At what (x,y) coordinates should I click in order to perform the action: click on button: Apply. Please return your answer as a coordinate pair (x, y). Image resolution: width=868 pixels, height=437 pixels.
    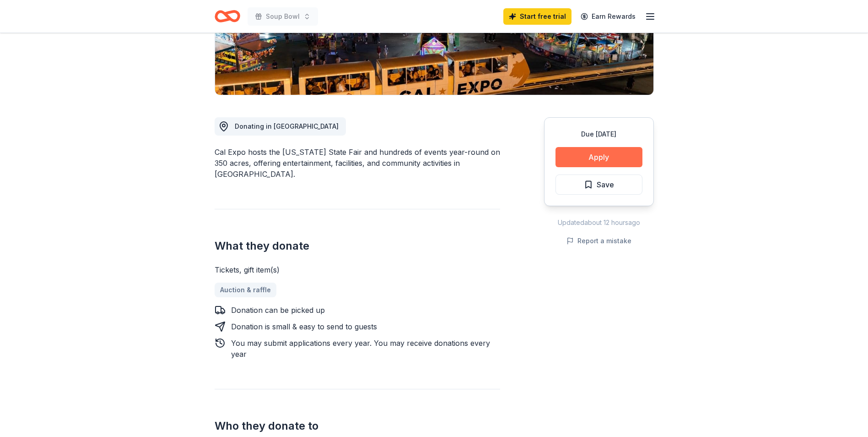
    Looking at the image, I should click on (599, 157).